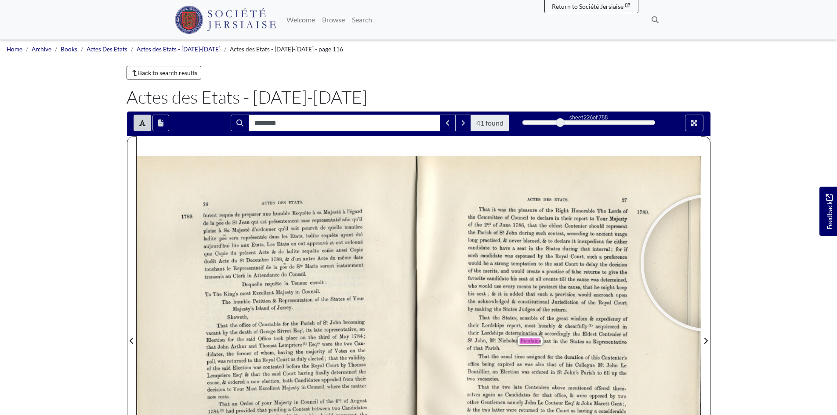  Describe the element at coordinates (556, 234) in the screenshot. I see `span: contest,` at that location.